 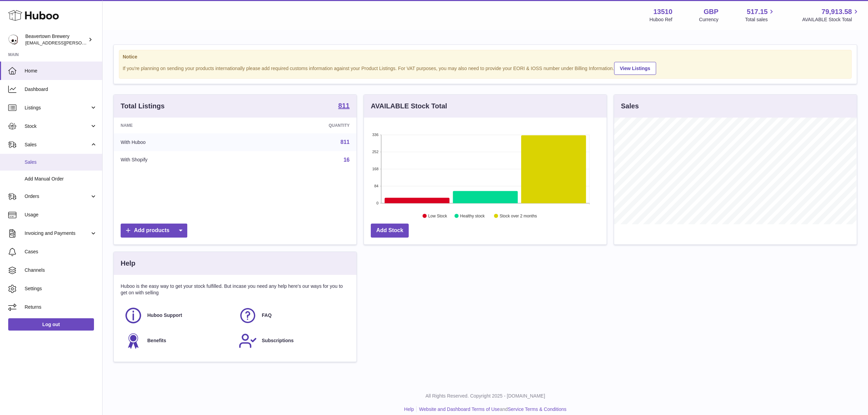 What do you see at coordinates (165, 315) in the screenshot?
I see `span: Huboo Support` at bounding box center [165, 315].